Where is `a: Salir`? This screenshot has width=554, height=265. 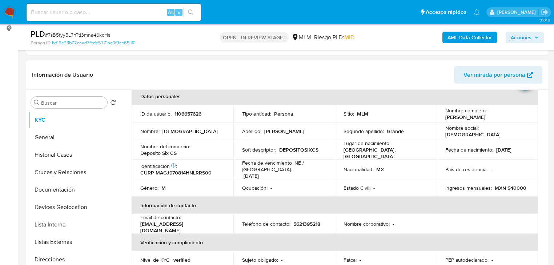 a: Salir is located at coordinates (545, 12).